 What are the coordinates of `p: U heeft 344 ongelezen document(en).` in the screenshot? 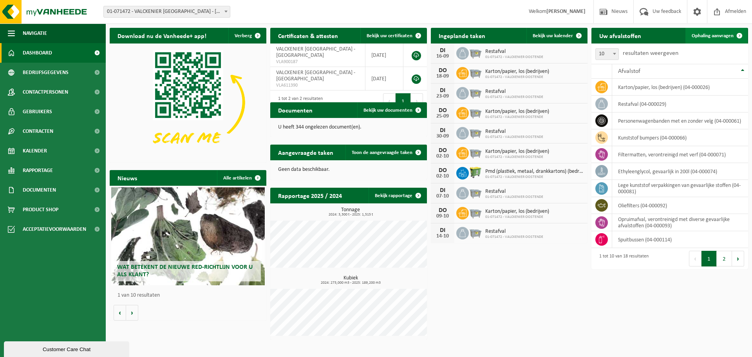 It's located at (349, 127).